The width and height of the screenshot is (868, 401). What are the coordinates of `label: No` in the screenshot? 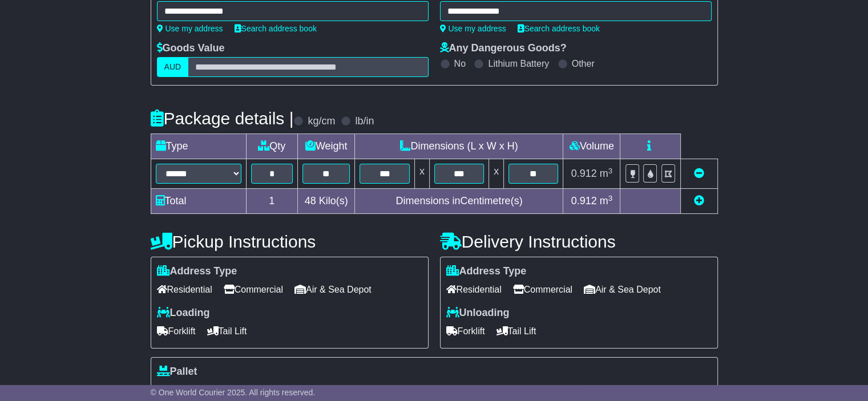 It's located at (460, 63).